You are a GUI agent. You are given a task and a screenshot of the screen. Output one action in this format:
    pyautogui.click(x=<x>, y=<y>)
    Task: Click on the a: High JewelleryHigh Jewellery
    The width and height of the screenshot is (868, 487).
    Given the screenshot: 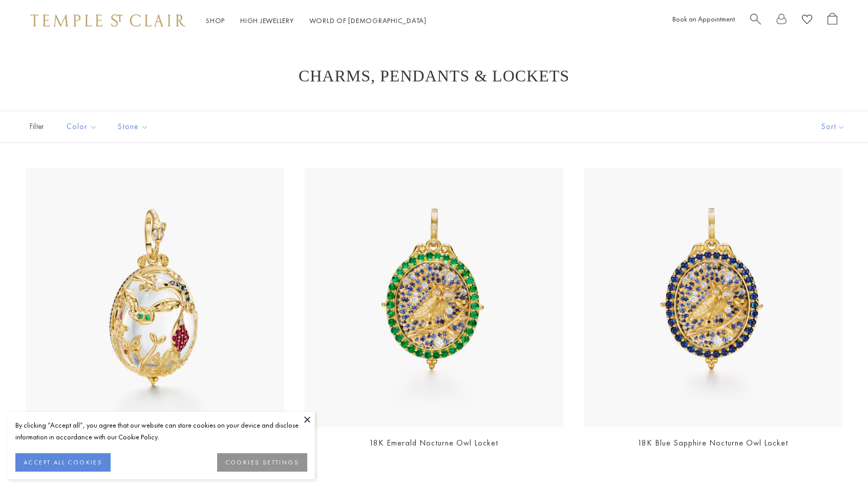 What is the action you would take?
    pyautogui.click(x=266, y=20)
    